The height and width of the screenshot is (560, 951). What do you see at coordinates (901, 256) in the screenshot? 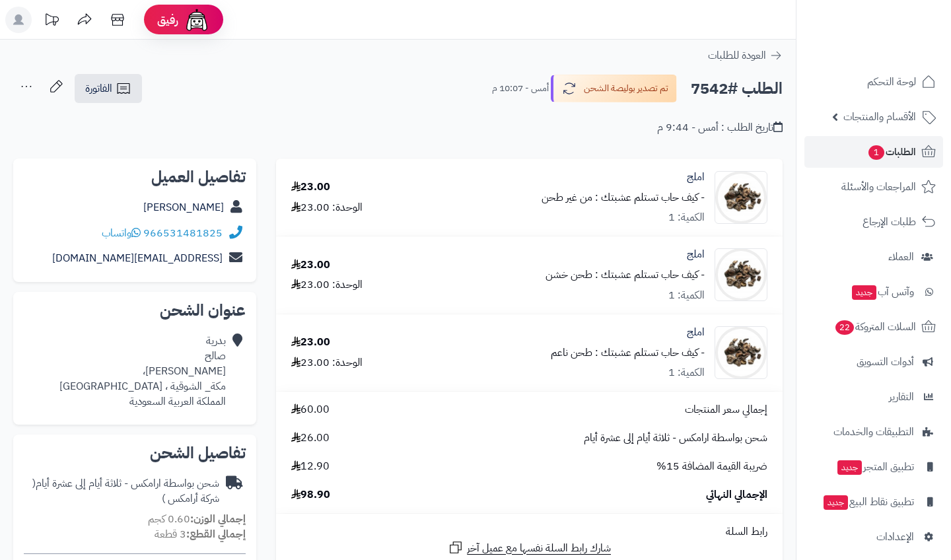
I see `span: العملاء` at bounding box center [901, 256].